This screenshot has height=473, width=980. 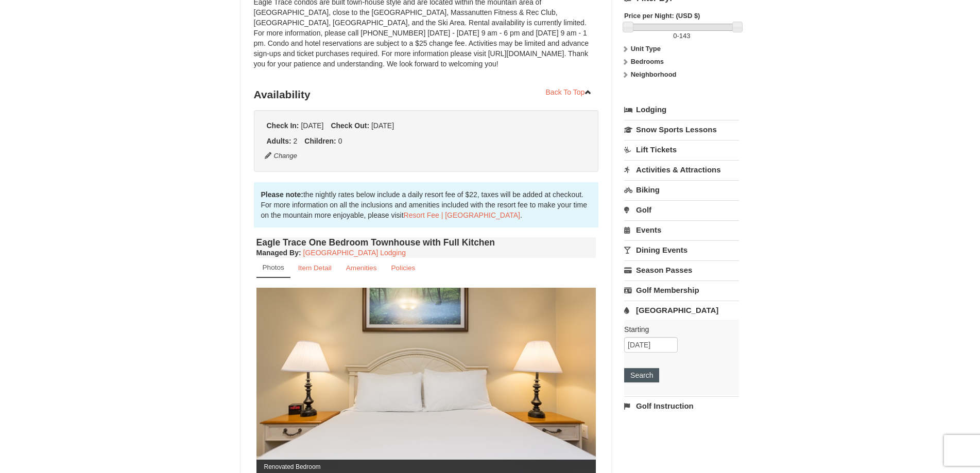 What do you see at coordinates (426, 243) in the screenshot?
I see `h4: Eagle Trace One Bedroom Townhouse with Full Kitchen` at bounding box center [426, 243].